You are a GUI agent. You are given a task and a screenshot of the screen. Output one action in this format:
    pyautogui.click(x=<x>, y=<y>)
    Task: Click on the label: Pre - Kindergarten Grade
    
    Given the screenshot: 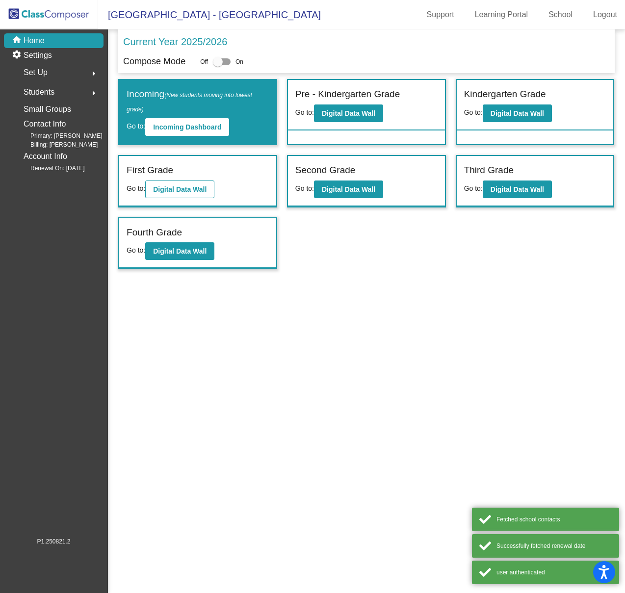 What is the action you would take?
    pyautogui.click(x=347, y=94)
    